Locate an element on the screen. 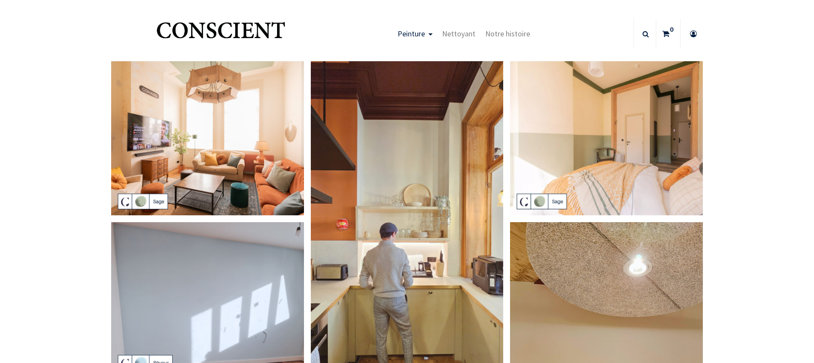  img: Conscient is located at coordinates (221, 34).